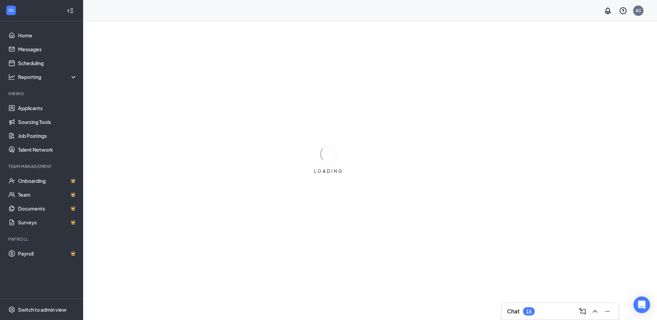  Describe the element at coordinates (47, 253) in the screenshot. I see `a: PayrollCrown` at that location.